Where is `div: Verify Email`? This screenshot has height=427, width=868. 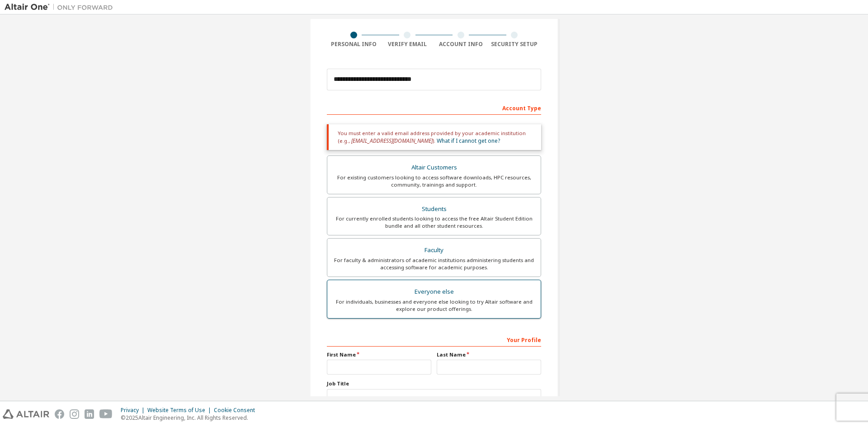
div: Verify Email is located at coordinates (407, 44).